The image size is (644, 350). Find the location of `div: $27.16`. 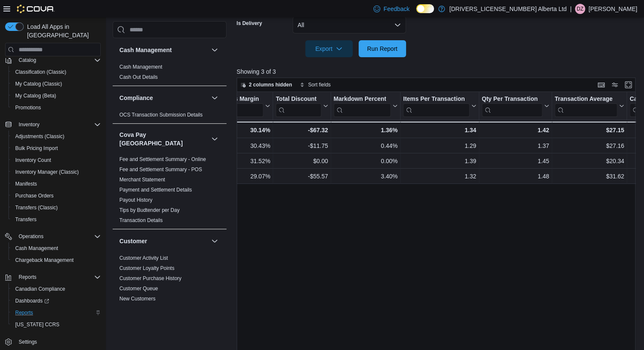

div: $27.16 is located at coordinates (589, 146).